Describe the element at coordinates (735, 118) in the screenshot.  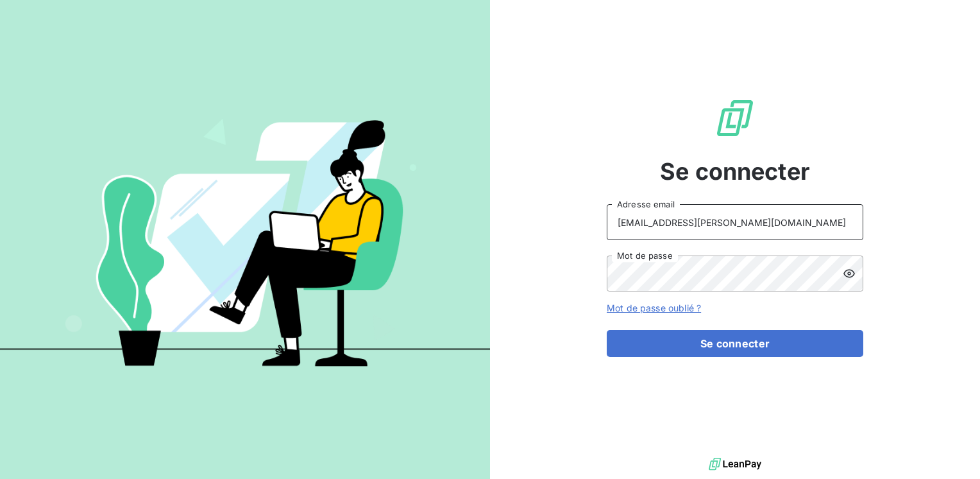
I see `img: Logo LeanPay` at that location.